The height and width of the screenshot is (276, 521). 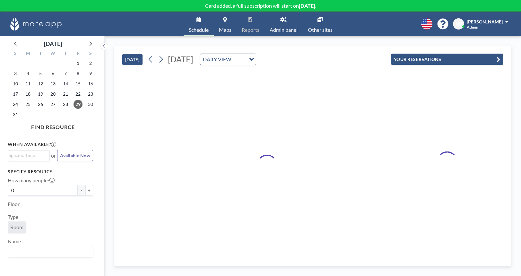 I want to click on span: Sunday, August 10, 2025, so click(x=15, y=84).